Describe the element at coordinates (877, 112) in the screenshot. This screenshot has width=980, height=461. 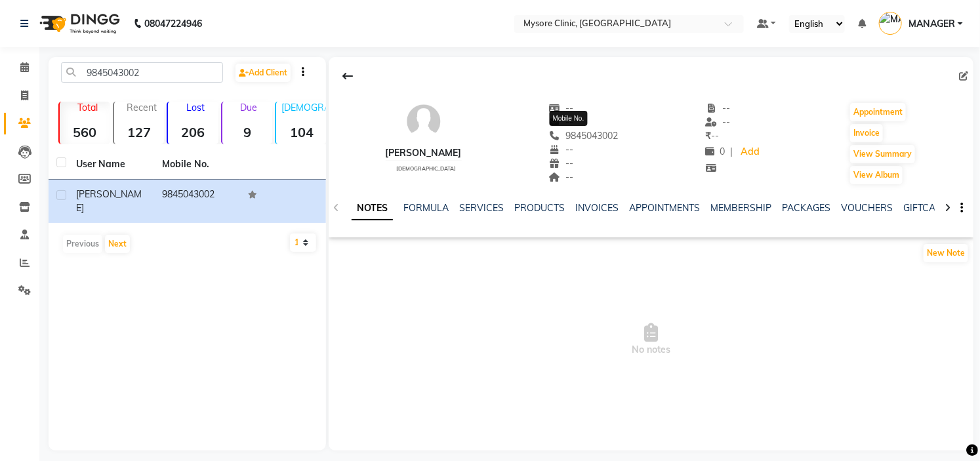
I see `button: Appointment` at that location.